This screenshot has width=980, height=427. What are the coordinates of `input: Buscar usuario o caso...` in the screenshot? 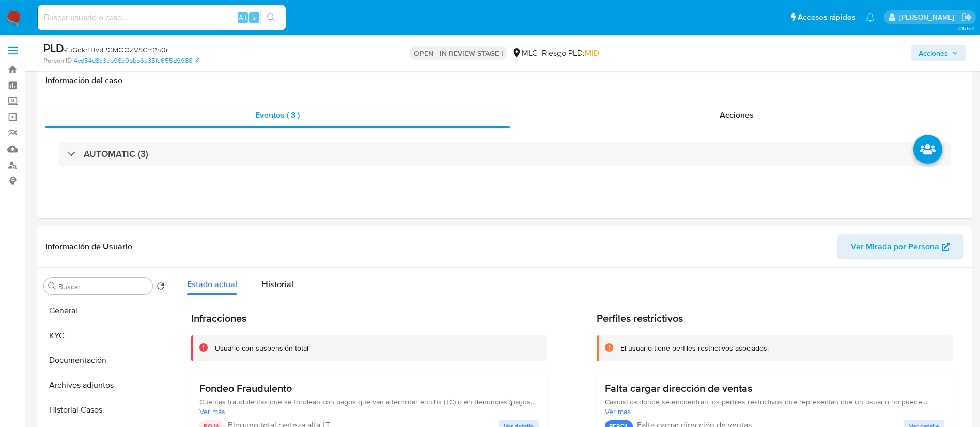 It's located at (162, 18).